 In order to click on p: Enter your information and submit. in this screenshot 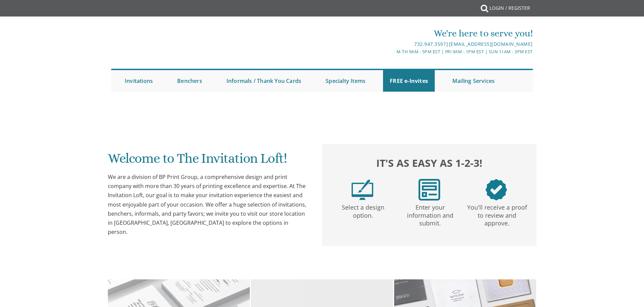, I will do `click(430, 214)`.